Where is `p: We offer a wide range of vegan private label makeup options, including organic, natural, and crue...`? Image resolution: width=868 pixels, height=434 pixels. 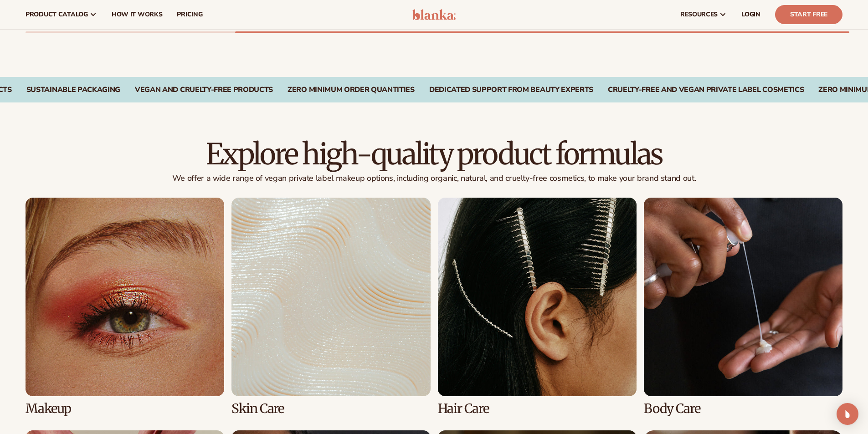
p: We offer a wide range of vegan private label makeup options, including organic, natural, and crue... is located at coordinates (434, 179).